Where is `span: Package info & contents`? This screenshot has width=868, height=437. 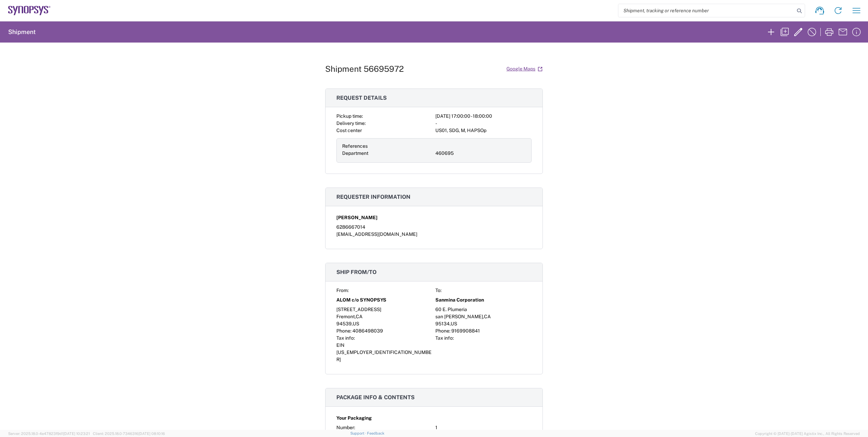
span: Package info & contents is located at coordinates (375, 397).